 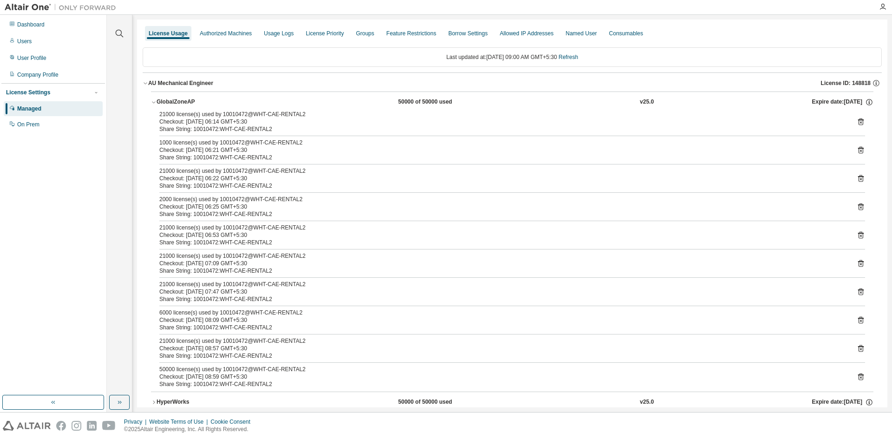 What do you see at coordinates (180, 422) in the screenshot?
I see `div: Website Terms of Use` at bounding box center [180, 422].